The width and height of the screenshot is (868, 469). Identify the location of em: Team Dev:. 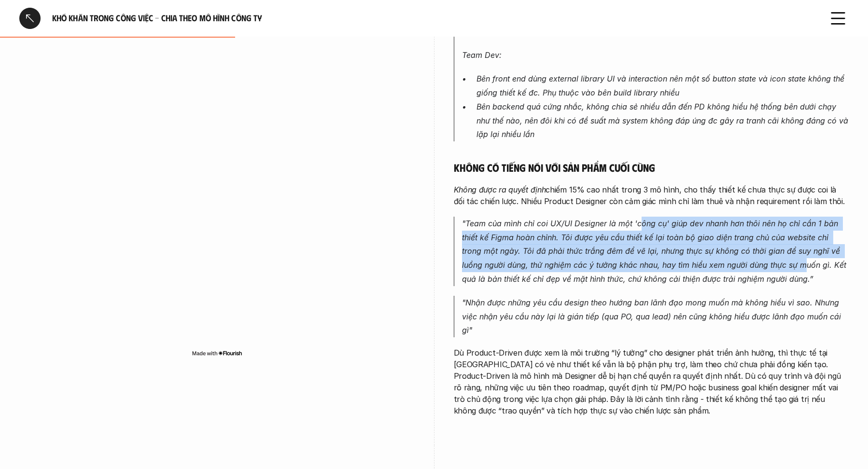
(482, 55).